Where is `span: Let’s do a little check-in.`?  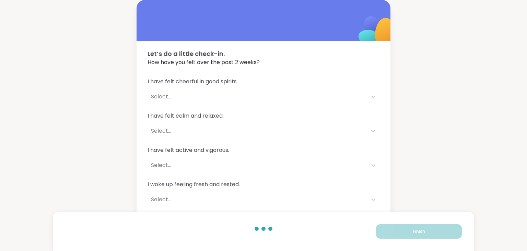 span: Let’s do a little check-in. is located at coordinates (263, 54).